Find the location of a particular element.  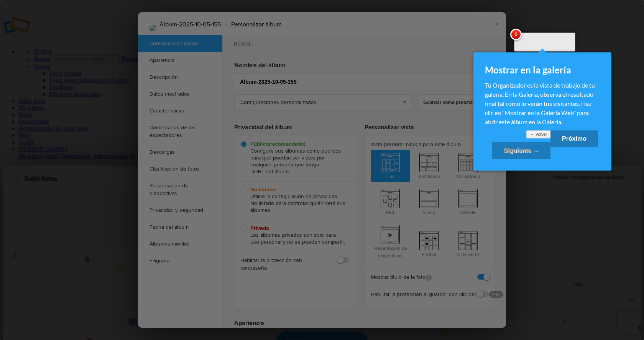

font: Siguiente → is located at coordinates (521, 151).